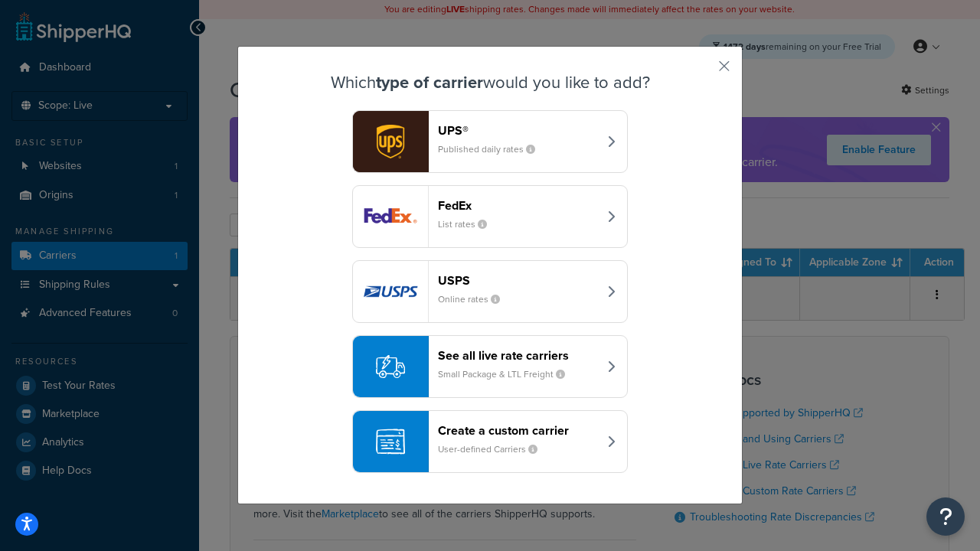  Describe the element at coordinates (517, 355) in the screenshot. I see `header: See all live rate carriers` at that location.